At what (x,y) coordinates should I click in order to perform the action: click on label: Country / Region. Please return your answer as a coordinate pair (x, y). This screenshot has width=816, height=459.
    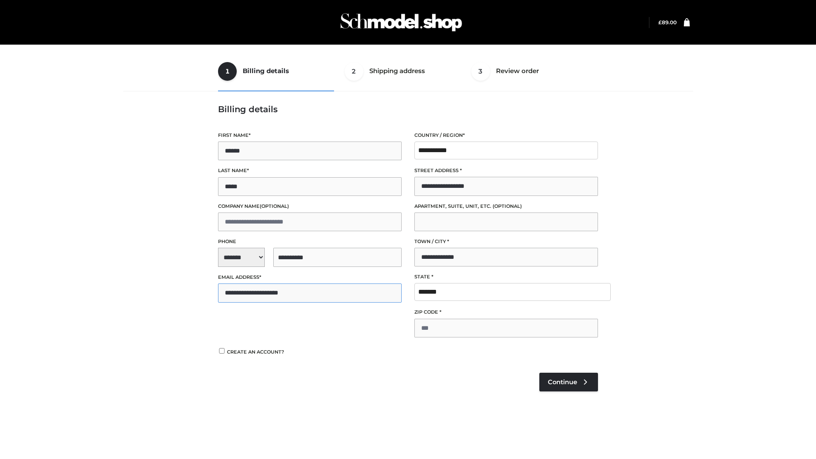
    Looking at the image, I should click on (506, 135).